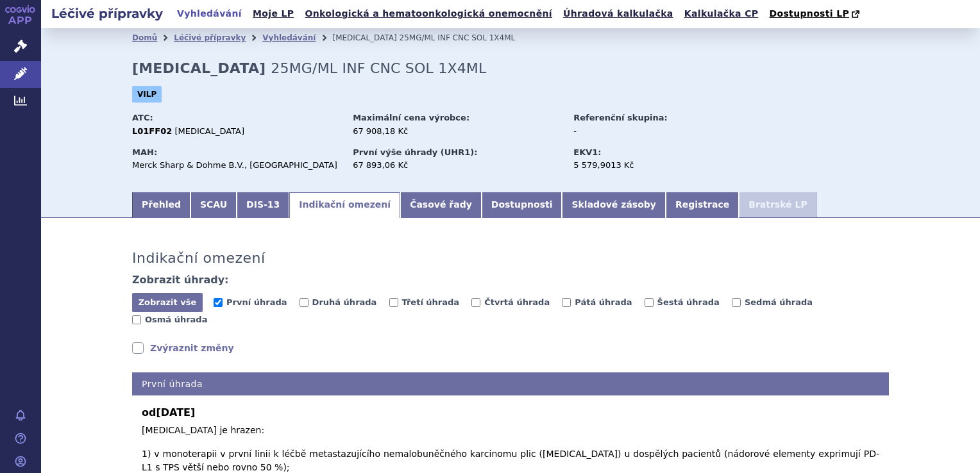  What do you see at coordinates (721, 13) in the screenshot?
I see `a: Kalkulačka CP` at bounding box center [721, 13].